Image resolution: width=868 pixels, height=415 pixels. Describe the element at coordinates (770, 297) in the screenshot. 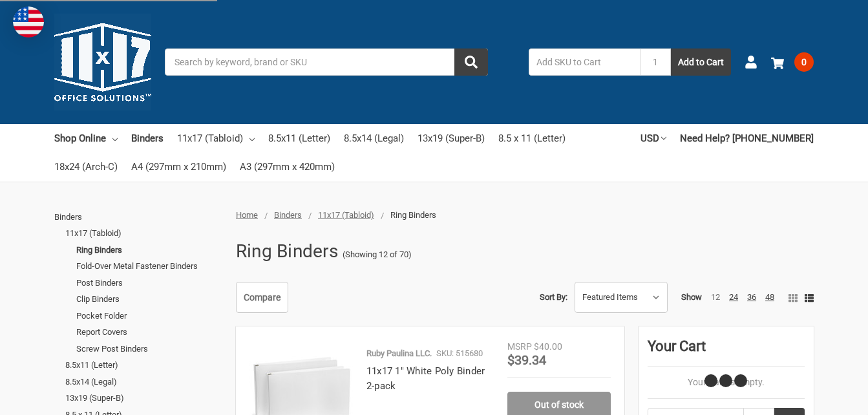

I see `a: 48` at that location.